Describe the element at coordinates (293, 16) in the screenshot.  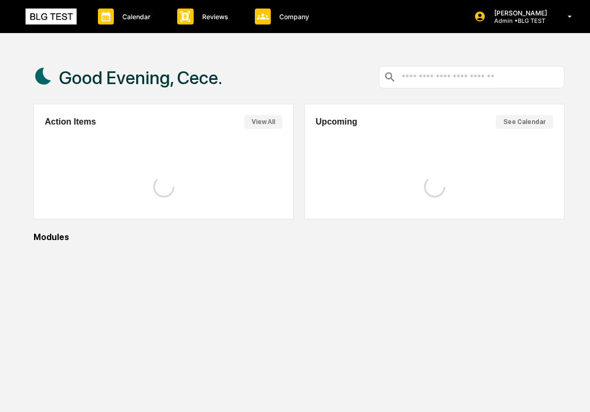
I see `p: Company` at that location.